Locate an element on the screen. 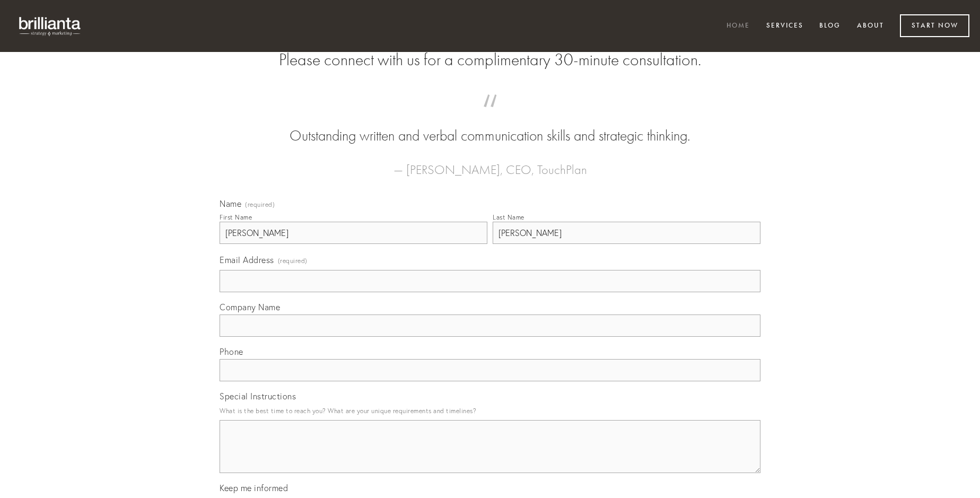  span: Company Name is located at coordinates (250, 307).